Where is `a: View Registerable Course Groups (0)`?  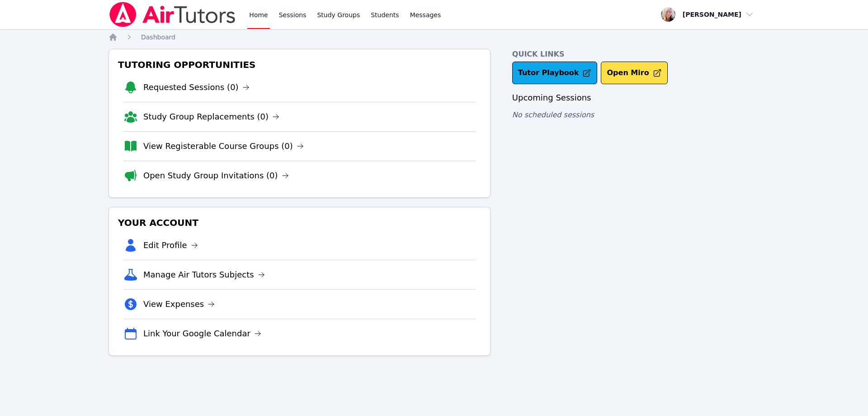 a: View Registerable Course Groups (0) is located at coordinates (223, 146).